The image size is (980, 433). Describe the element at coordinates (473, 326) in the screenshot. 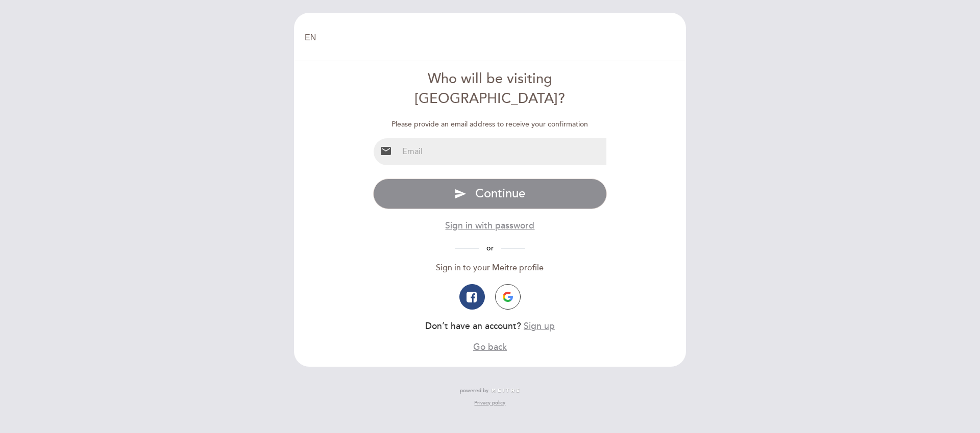

I see `span: Don’t have an account?` at that location.